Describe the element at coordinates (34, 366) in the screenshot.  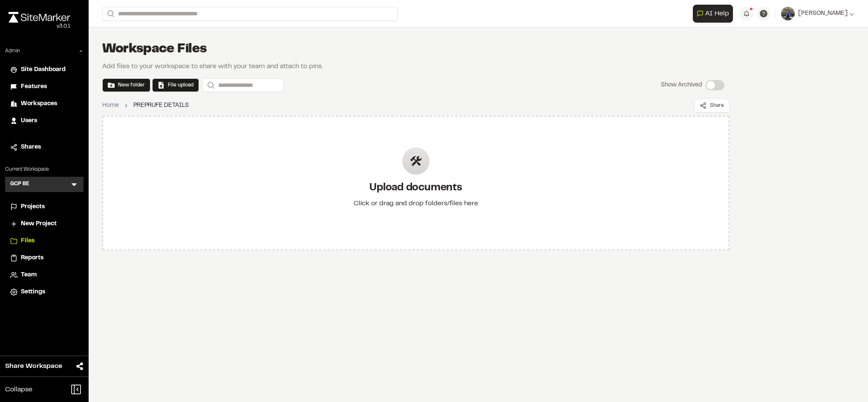
I see `span: Share Workspace` at that location.